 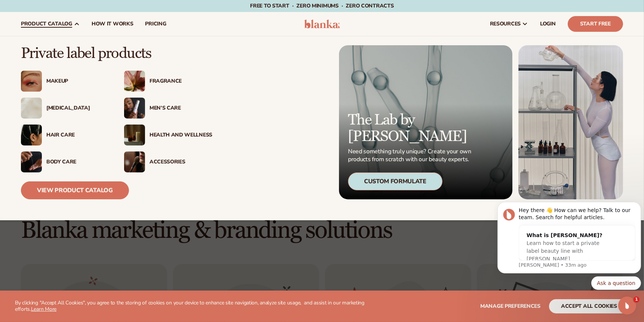 I want to click on a: Female in lab with equipment., so click(x=571, y=122).